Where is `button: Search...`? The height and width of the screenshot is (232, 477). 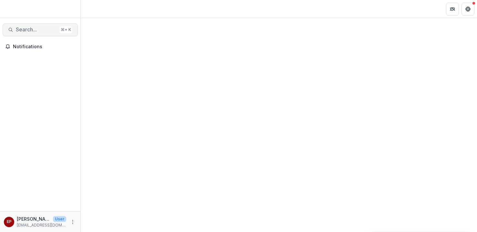 button: Search... is located at coordinates (40, 30).